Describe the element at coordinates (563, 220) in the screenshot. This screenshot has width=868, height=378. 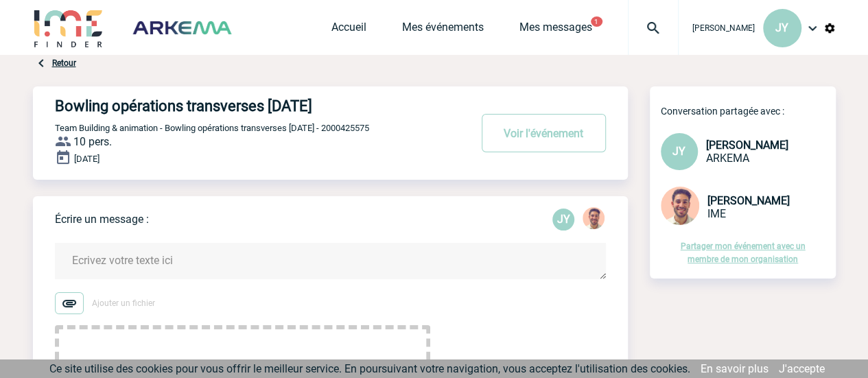
I see `div: Justine YNARD` at that location.